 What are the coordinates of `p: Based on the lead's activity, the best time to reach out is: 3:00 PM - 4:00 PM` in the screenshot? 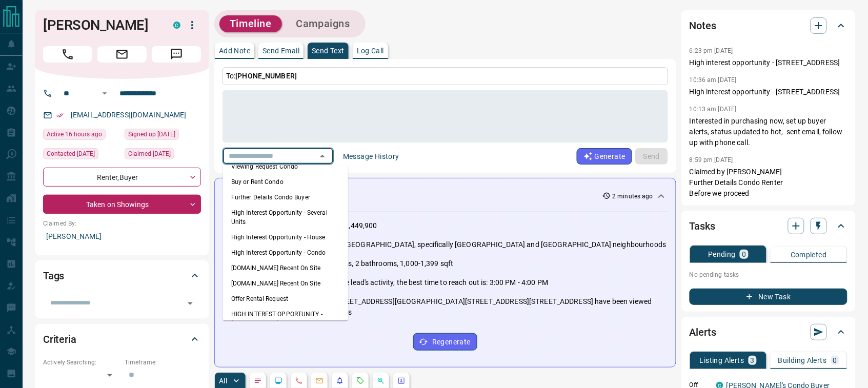 It's located at (428, 282).